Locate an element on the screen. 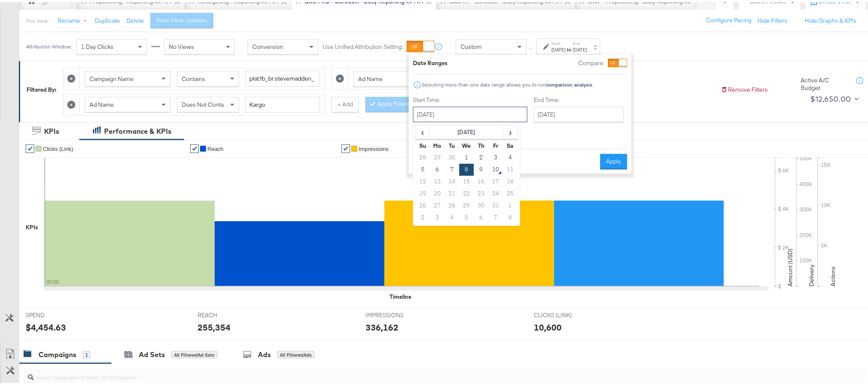 The height and width of the screenshot is (385, 868). text: Amount (USD) is located at coordinates (790, 265).